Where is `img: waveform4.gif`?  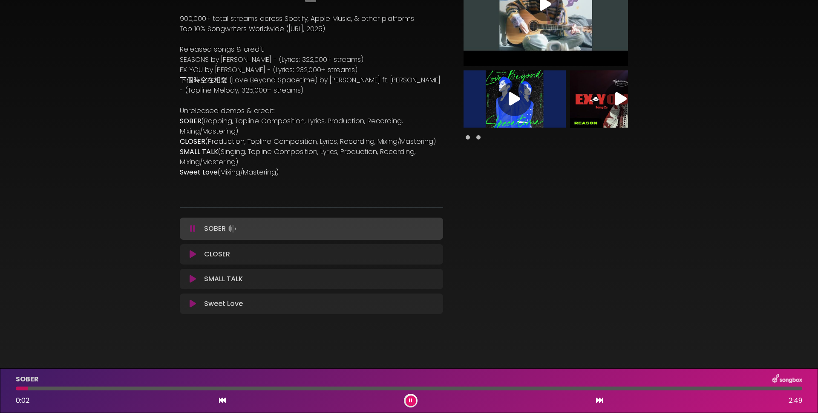
img: waveform4.gif is located at coordinates (232, 228).